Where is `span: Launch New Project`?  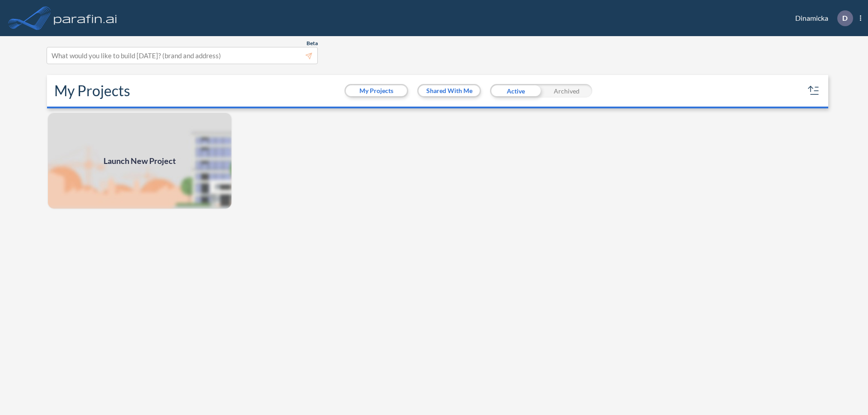
span: Launch New Project is located at coordinates (140, 161).